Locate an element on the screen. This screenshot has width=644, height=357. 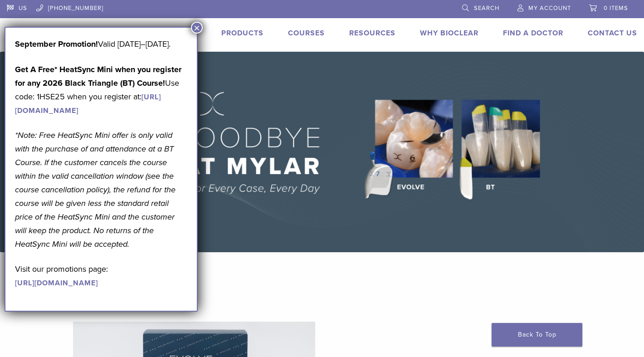
em: *Note: Free HeatSync Mini offer is only valid with the purchase of and attendance at a BT Course.... is located at coordinates (95, 190).